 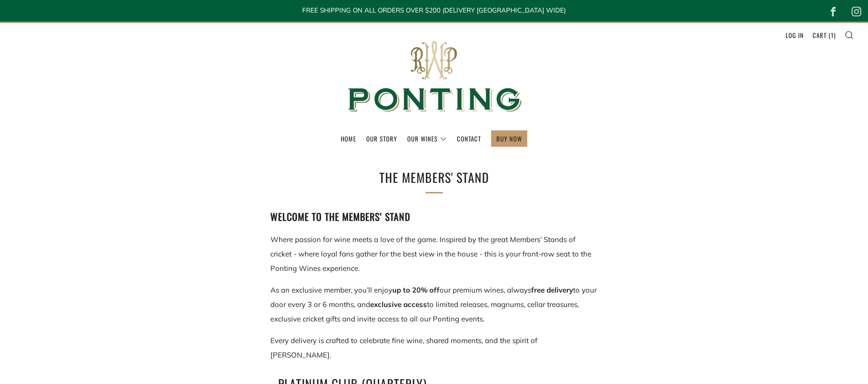 I want to click on a: Contact, so click(x=469, y=139).